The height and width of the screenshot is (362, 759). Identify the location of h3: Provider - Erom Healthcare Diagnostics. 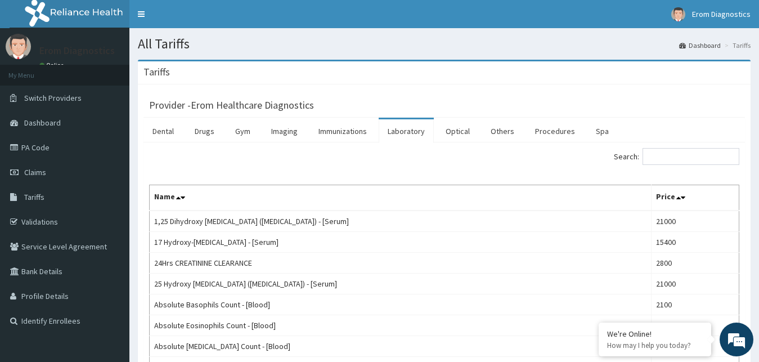
(231, 105).